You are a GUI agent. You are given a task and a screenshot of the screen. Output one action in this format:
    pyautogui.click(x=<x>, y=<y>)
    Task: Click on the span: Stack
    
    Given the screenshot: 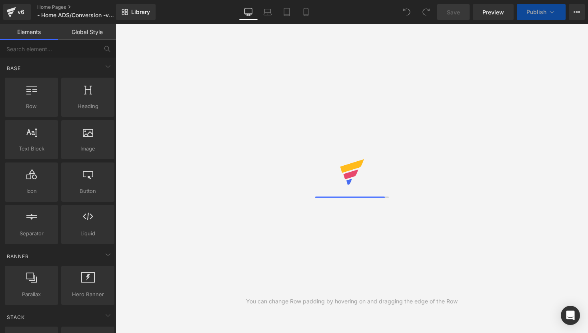 What is the action you would take?
    pyautogui.click(x=16, y=317)
    